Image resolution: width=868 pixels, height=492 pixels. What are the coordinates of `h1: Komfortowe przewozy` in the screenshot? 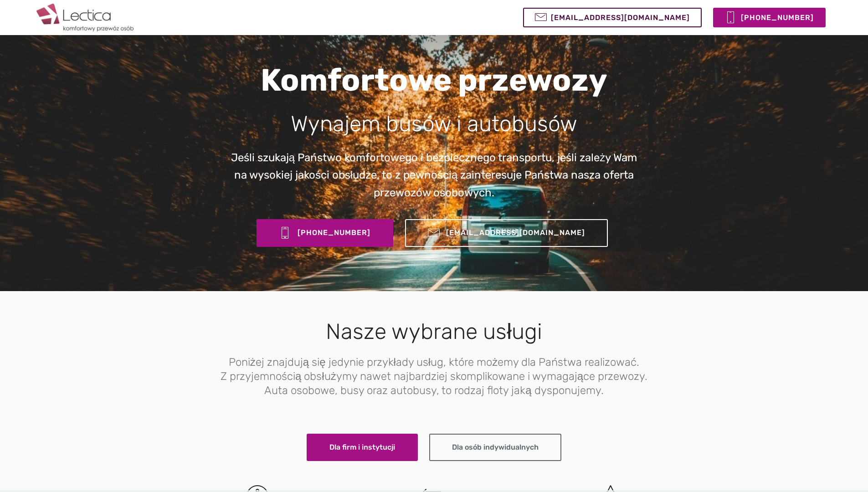 It's located at (434, 84).